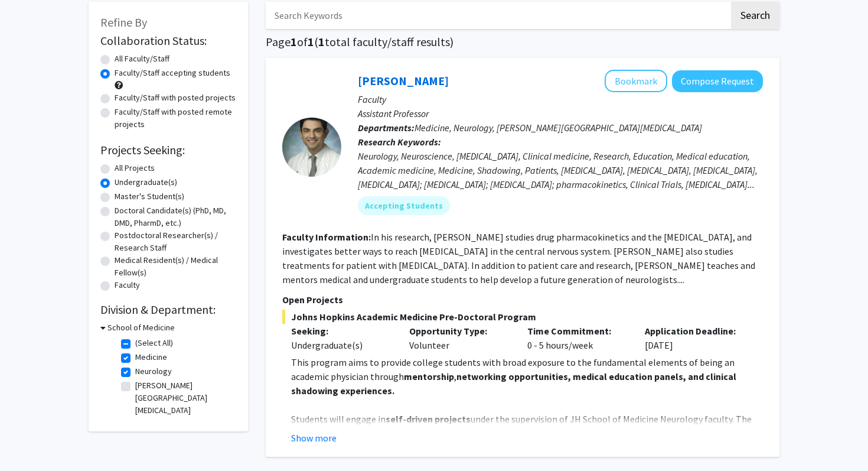 This screenshot has width=868, height=471. Describe the element at coordinates (146, 182) in the screenshot. I see `label: Undergraduate(s)` at that location.